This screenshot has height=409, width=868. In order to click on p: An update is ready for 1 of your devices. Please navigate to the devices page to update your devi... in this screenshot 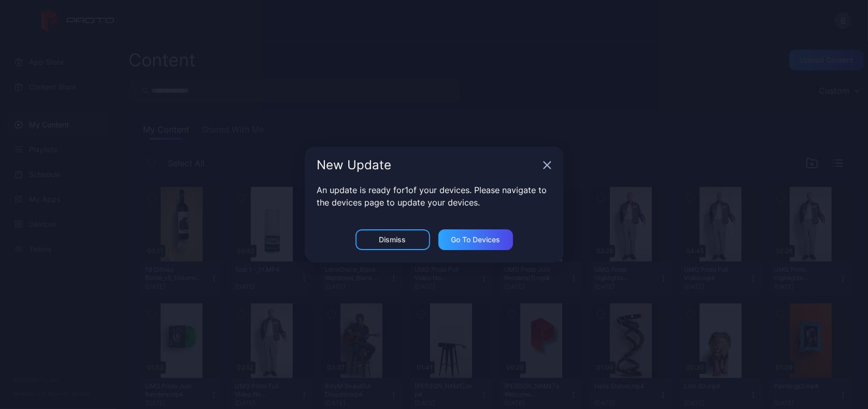, I will do `click(434, 196)`.